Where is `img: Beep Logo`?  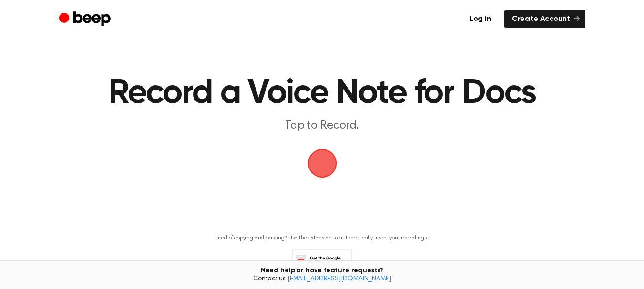 img: Beep Logo is located at coordinates (322, 163).